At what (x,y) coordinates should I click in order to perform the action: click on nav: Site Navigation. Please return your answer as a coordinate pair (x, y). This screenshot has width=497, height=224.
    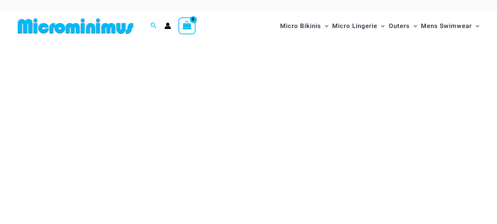
    Looking at the image, I should click on (379, 26).